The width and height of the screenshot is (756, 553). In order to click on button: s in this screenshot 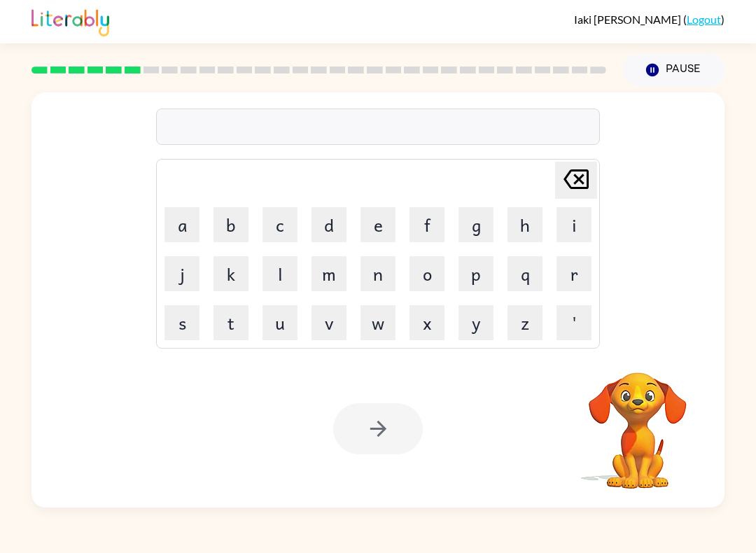, I will do `click(182, 322)`.